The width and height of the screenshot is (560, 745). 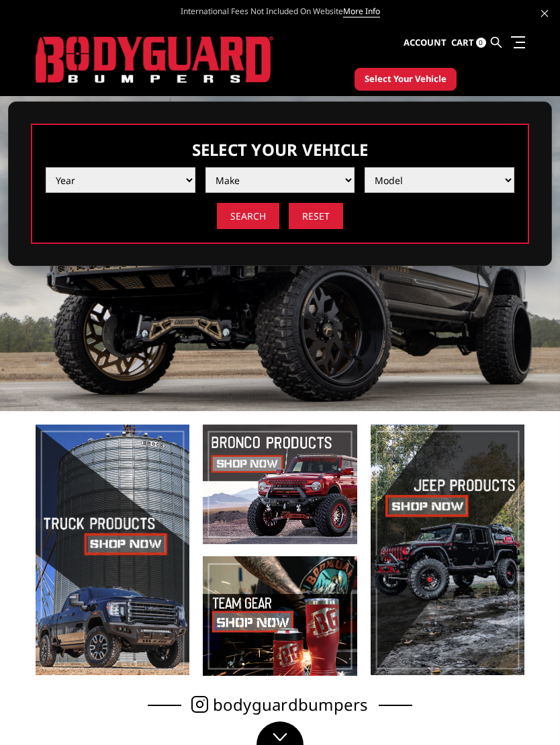 I want to click on input: Reset, so click(x=315, y=216).